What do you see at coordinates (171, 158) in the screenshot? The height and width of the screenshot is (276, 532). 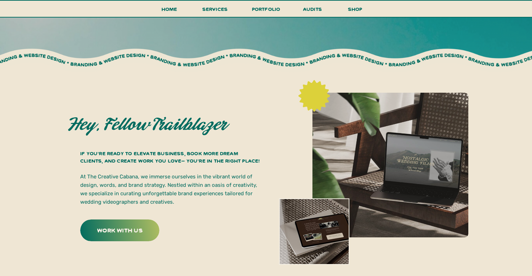 I see `h3: If you’re ready to elevate business, book more dream clients, and create work you love– you’re in...` at bounding box center [171, 158].